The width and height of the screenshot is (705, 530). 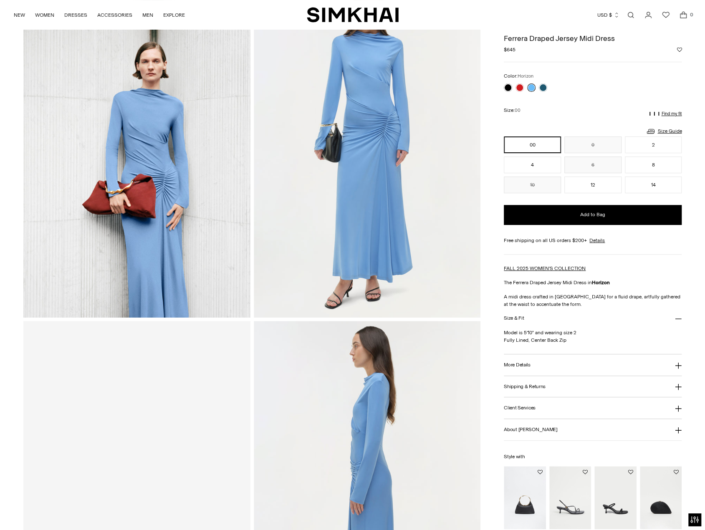 I want to click on h3: Shipping & Returns, so click(x=525, y=387).